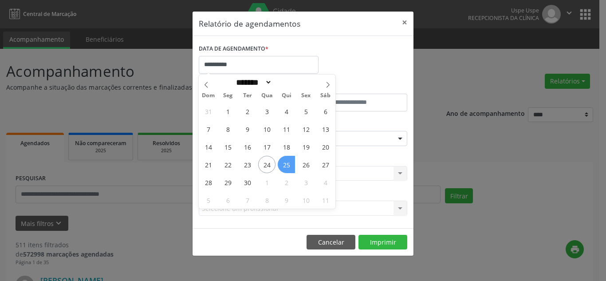 Image resolution: width=606 pixels, height=281 pixels. I want to click on span: Setembro 5, 2025, so click(306, 111).